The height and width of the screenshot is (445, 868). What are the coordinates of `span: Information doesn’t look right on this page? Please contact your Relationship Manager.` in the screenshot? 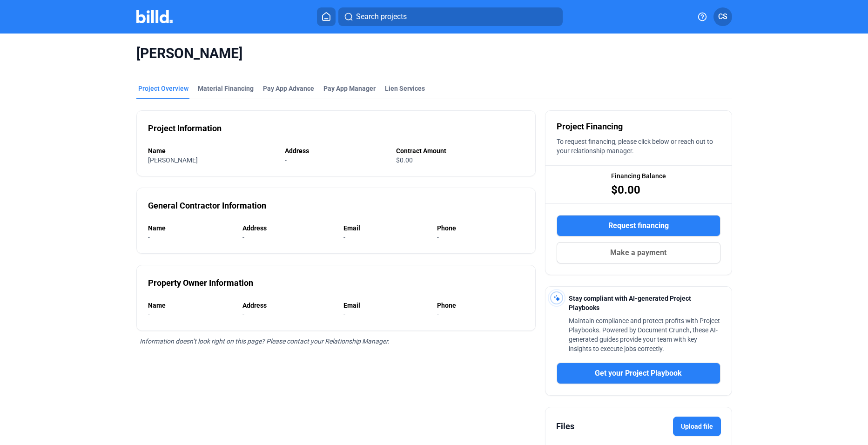 It's located at (264, 341).